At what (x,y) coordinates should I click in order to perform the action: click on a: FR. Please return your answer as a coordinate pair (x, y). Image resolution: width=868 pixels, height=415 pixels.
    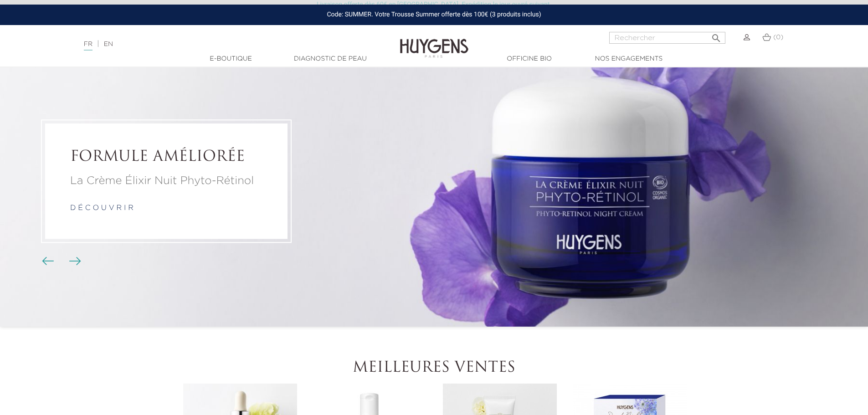
    Looking at the image, I should click on (88, 46).